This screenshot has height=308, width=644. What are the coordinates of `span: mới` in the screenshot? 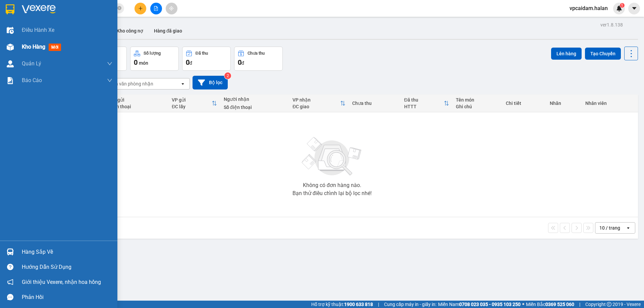 It's located at (54, 48).